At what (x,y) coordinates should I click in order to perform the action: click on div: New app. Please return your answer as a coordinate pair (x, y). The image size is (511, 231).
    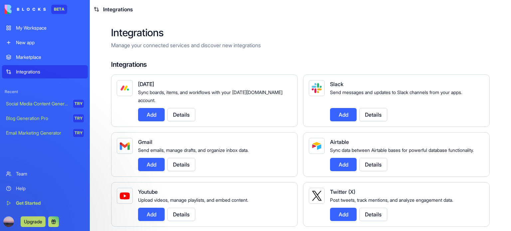
    Looking at the image, I should click on (50, 43).